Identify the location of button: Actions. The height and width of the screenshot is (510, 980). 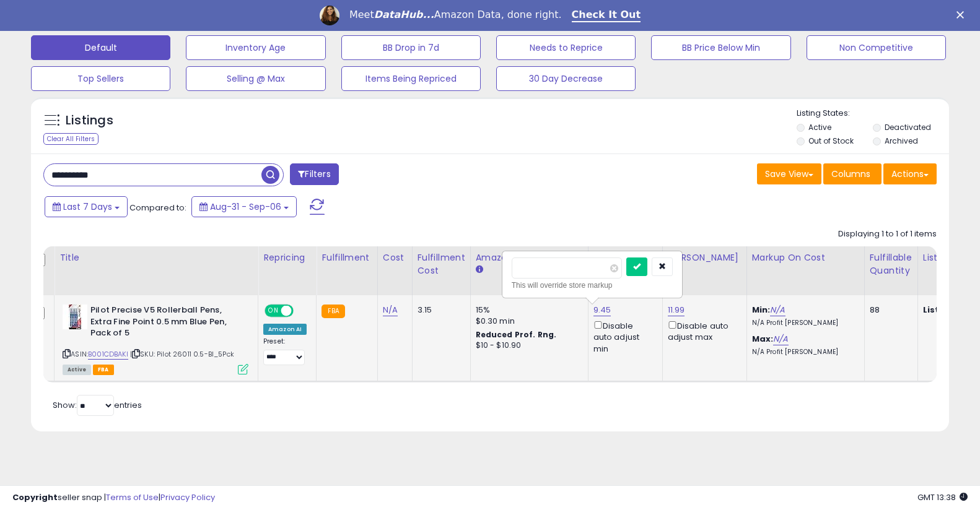
(910, 174).